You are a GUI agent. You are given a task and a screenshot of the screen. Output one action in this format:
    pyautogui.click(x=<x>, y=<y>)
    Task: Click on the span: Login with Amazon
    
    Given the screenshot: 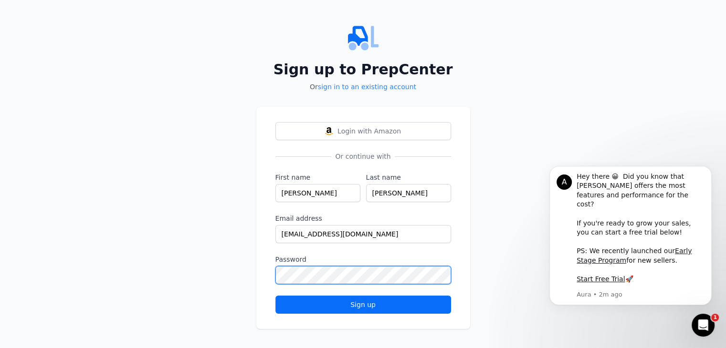 What is the action you would take?
    pyautogui.click(x=369, y=131)
    